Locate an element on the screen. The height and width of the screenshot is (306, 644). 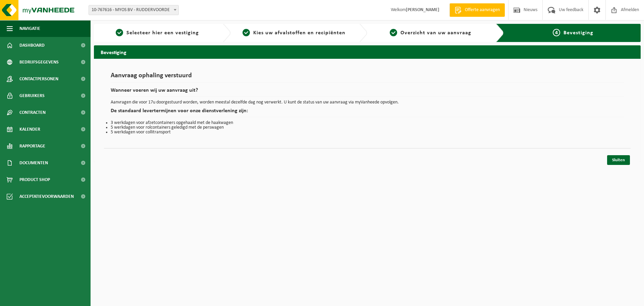
a: Offerte aanvragen is located at coordinates (477, 10).